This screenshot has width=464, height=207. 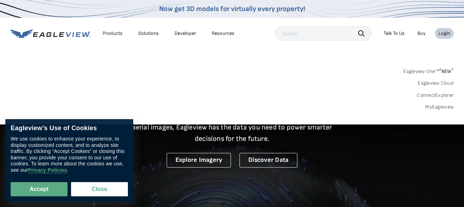 What do you see at coordinates (47, 170) in the screenshot?
I see `a: Privacy Policies` at bounding box center [47, 170].